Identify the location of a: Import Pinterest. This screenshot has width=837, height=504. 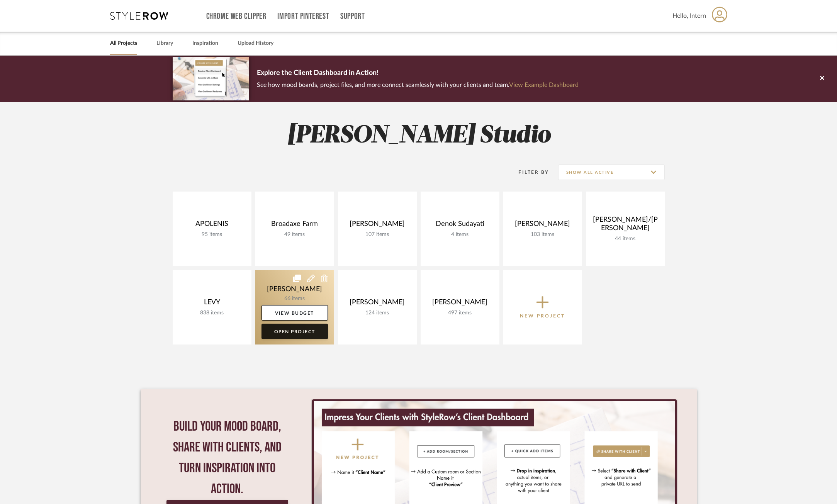
(303, 16).